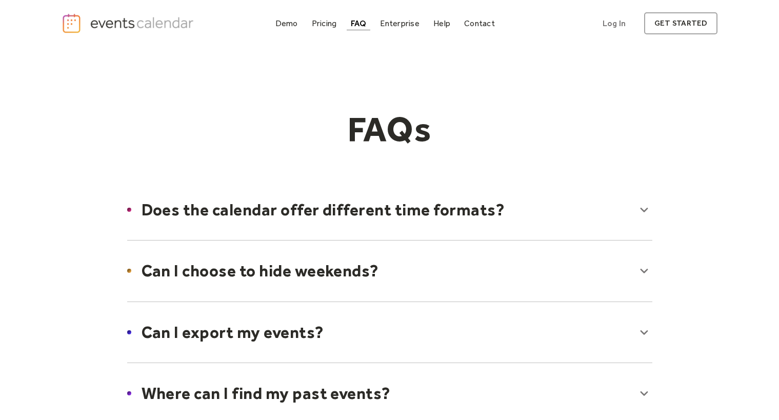  What do you see at coordinates (287, 23) in the screenshot?
I see `a: Demo` at bounding box center [287, 23].